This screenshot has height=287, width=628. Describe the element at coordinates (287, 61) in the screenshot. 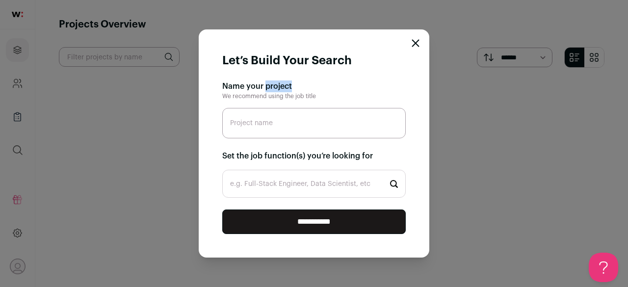

I see `h1: Let’s Build Your Search` at that location.